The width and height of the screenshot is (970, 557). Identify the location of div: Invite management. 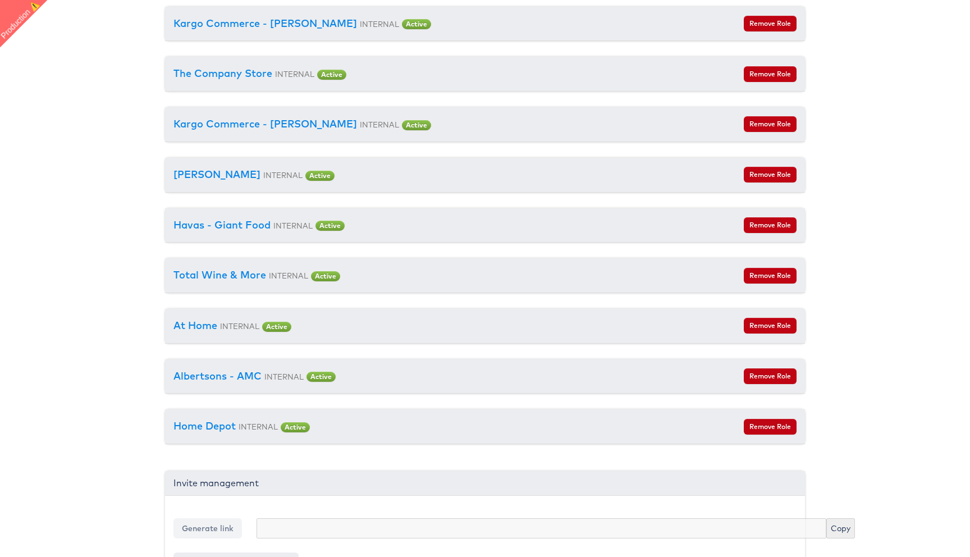
(485, 483).